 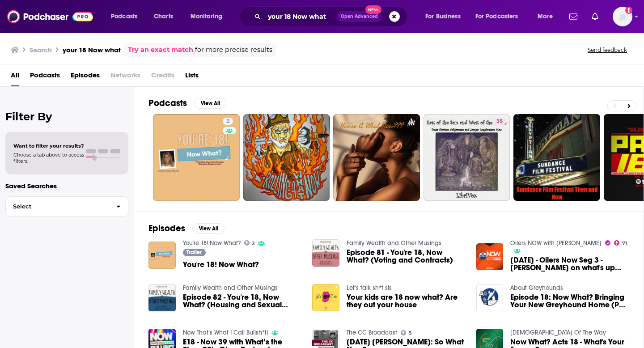 What do you see at coordinates (332, 17) in the screenshot?
I see `div: Search podcasts, credits, & more...` at bounding box center [332, 17].